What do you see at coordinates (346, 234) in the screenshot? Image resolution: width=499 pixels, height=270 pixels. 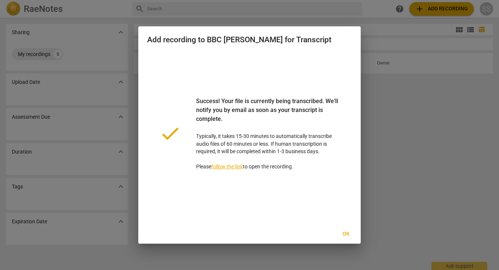 I see `span: Ok` at bounding box center [346, 234].